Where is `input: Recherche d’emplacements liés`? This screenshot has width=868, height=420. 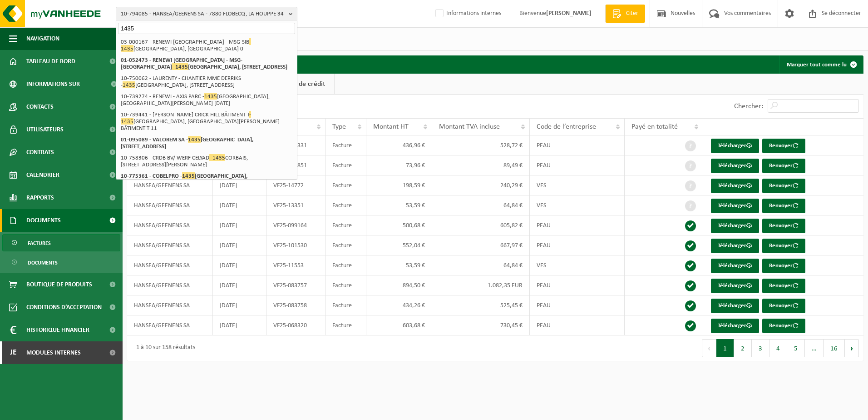 input: Recherche d’emplacements liés is located at coordinates (206, 29).